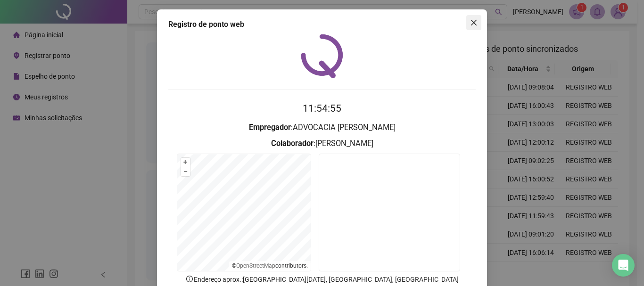  Describe the element at coordinates (474, 23) in the screenshot. I see `span: close` at that location.